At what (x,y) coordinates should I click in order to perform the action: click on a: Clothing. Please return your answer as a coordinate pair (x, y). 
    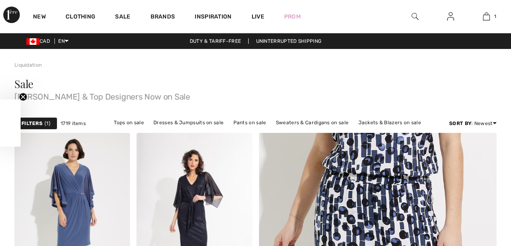
    Looking at the image, I should click on (80, 17).